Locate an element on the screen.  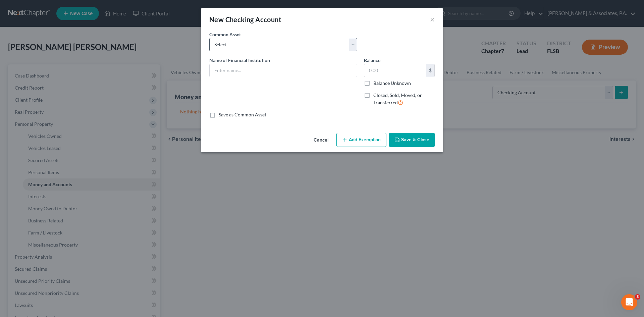
label: Save as Common Asset is located at coordinates (242, 115).